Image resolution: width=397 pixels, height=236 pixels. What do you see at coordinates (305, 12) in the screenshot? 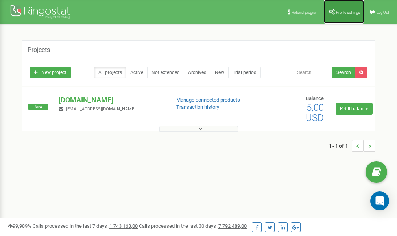
I see `span: Referral program` at bounding box center [305, 12].